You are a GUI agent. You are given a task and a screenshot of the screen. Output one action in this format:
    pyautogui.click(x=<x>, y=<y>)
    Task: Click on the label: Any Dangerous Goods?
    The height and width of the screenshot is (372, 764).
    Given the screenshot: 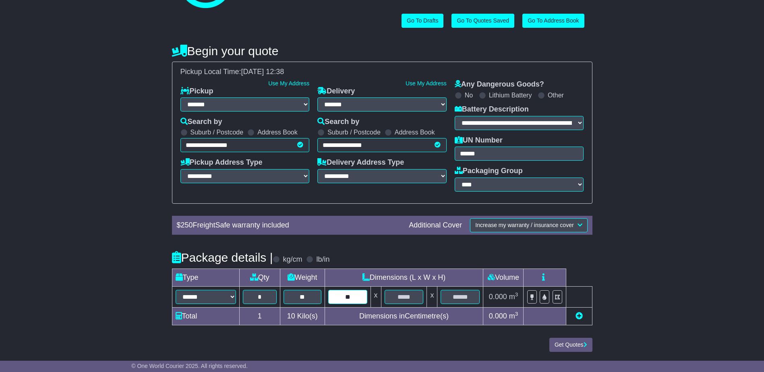 What is the action you would take?
    pyautogui.click(x=499, y=85)
    